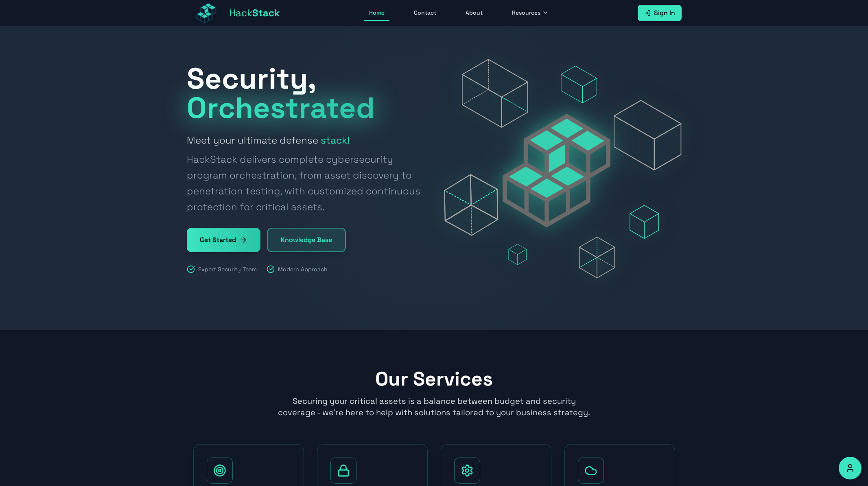 The height and width of the screenshot is (486, 868). Describe the element at coordinates (305, 173) in the screenshot. I see `h2: Meet your ultimate defense` at that location.